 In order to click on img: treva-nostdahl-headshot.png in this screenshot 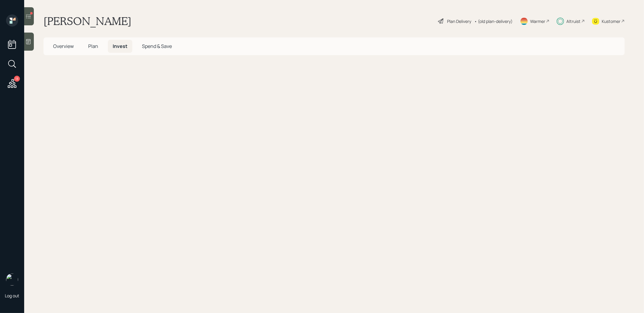, I will do `click(12, 280)`.